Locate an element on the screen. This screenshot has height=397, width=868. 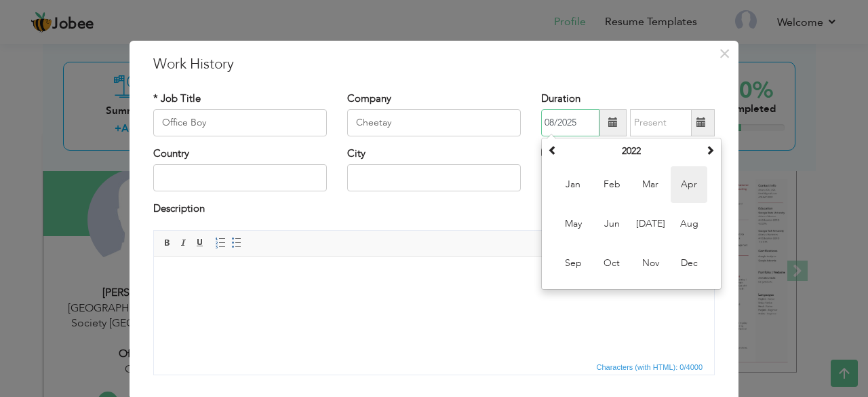
span: May is located at coordinates (573, 224).